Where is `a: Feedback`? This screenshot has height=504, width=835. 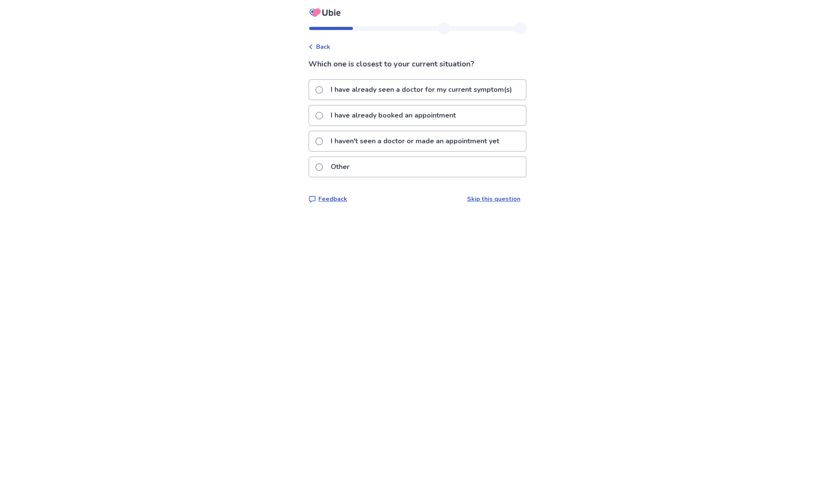 a: Feedback is located at coordinates (327, 199).